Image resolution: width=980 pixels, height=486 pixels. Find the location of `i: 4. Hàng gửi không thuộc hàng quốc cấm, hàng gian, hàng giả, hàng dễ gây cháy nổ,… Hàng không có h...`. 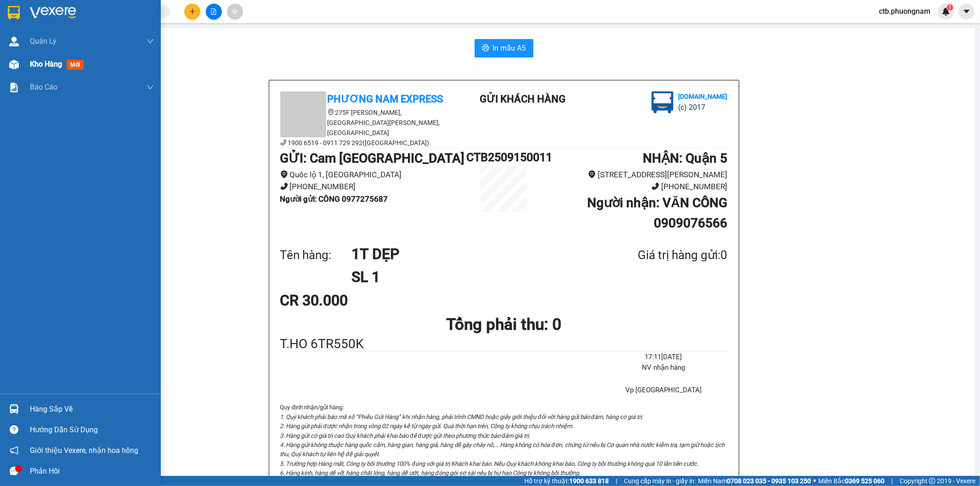

i: 4. Hàng gửi không thuộc hàng quốc cấm, hàng gian, hàng giả, hàng dễ gây cháy nổ,… Hàng không có h... is located at coordinates (502, 449).